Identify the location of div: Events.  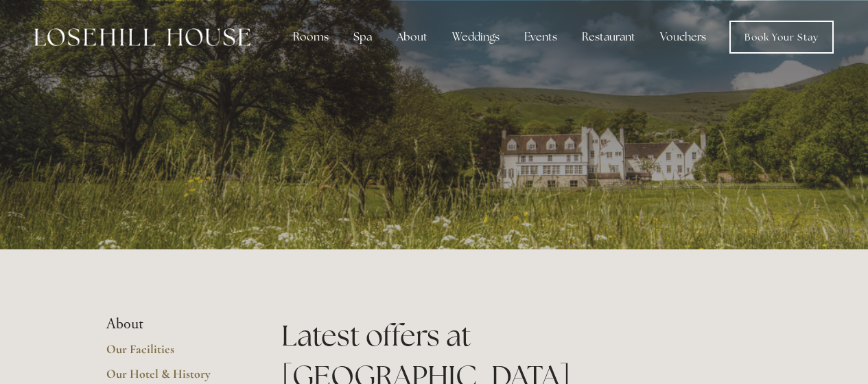
(541, 37).